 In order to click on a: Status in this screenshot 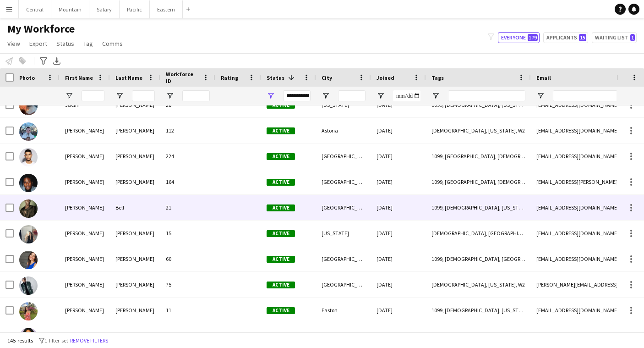, I will do `click(65, 43)`.